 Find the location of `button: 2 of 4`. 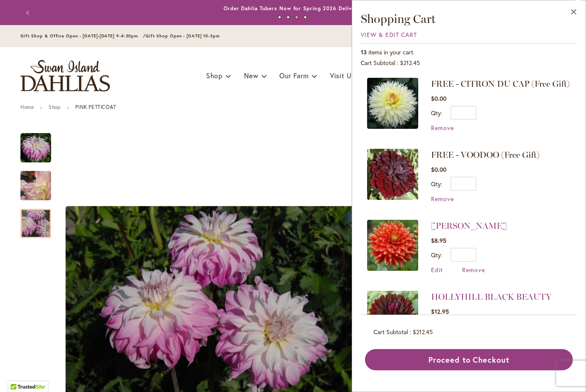

button: 2 of 4 is located at coordinates (288, 17).